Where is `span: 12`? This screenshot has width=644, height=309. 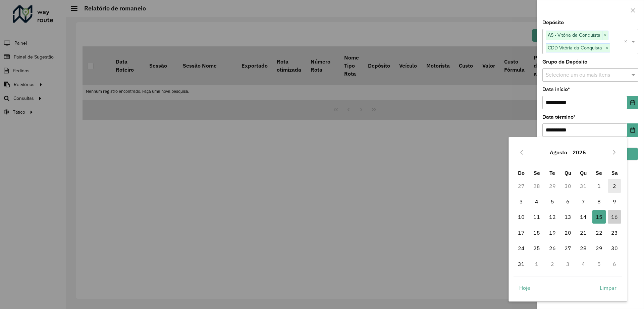
span: 12 is located at coordinates (552, 216).